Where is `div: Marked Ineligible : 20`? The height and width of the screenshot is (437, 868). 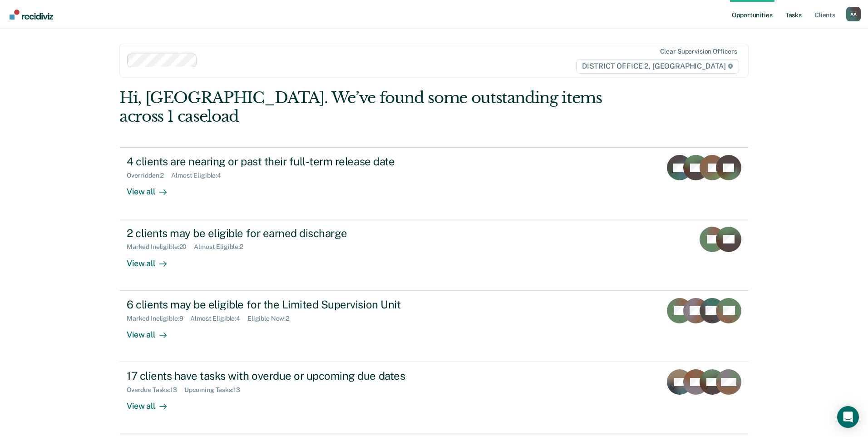 div: Marked Ineligible : 20 is located at coordinates (160, 247).